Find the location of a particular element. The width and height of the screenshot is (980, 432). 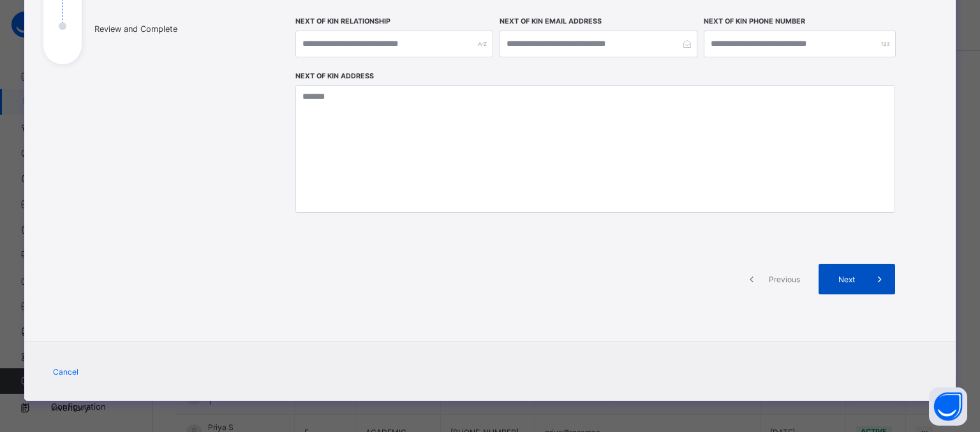

span: Next is located at coordinates (846, 279).